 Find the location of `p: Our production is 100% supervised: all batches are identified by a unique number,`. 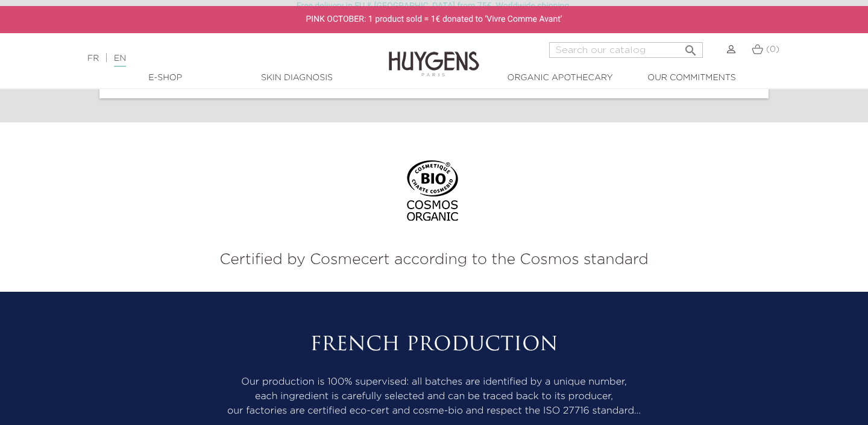

p: Our production is 100% supervised: all batches are identified by a unique number, is located at coordinates (434, 382).